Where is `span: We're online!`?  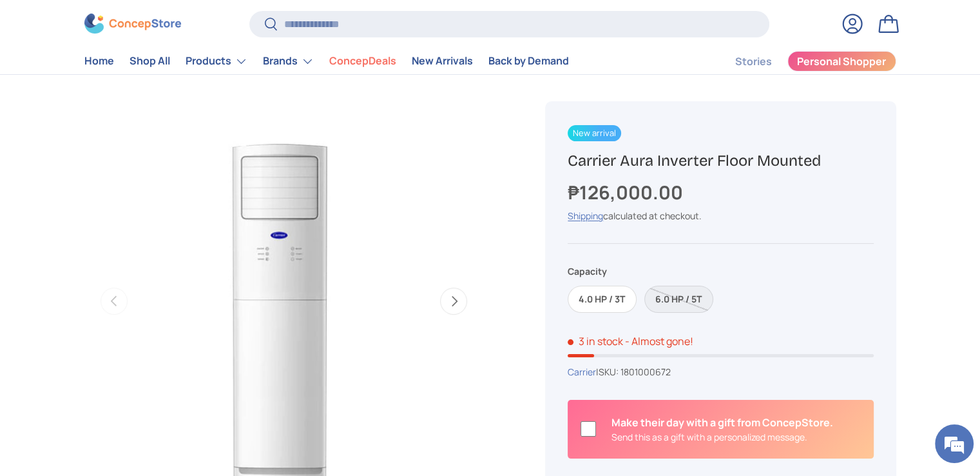
span: We're online! is located at coordinates (126, 216).